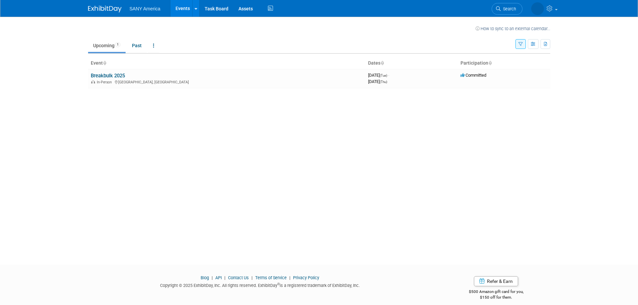 The width and height of the screenshot is (638, 305). Describe the element at coordinates (205, 277) in the screenshot. I see `a: Blog` at that location.